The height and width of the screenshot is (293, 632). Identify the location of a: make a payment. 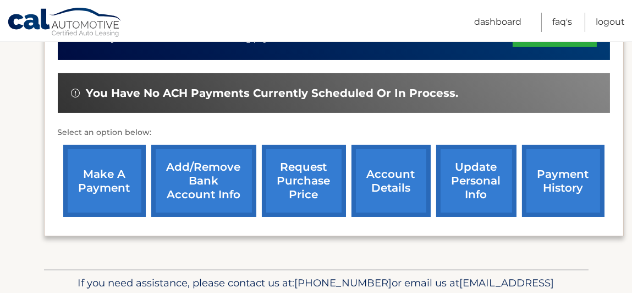
(105, 180).